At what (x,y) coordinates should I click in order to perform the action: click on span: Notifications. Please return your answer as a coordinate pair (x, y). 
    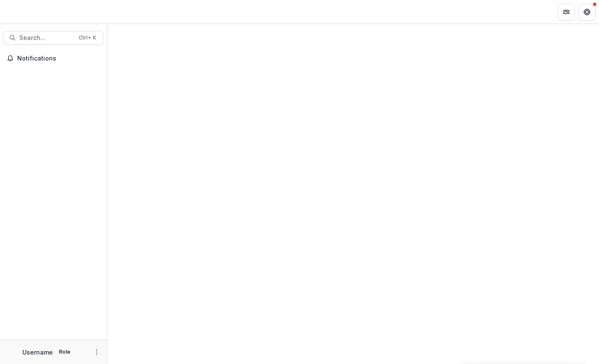
    Looking at the image, I should click on (58, 58).